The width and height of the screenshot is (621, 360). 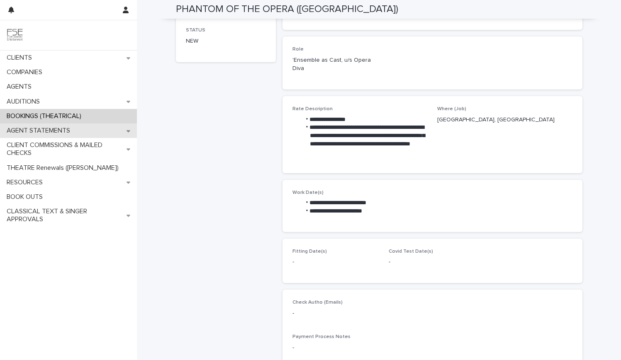 I want to click on span: Payment Process Notes, so click(x=321, y=337).